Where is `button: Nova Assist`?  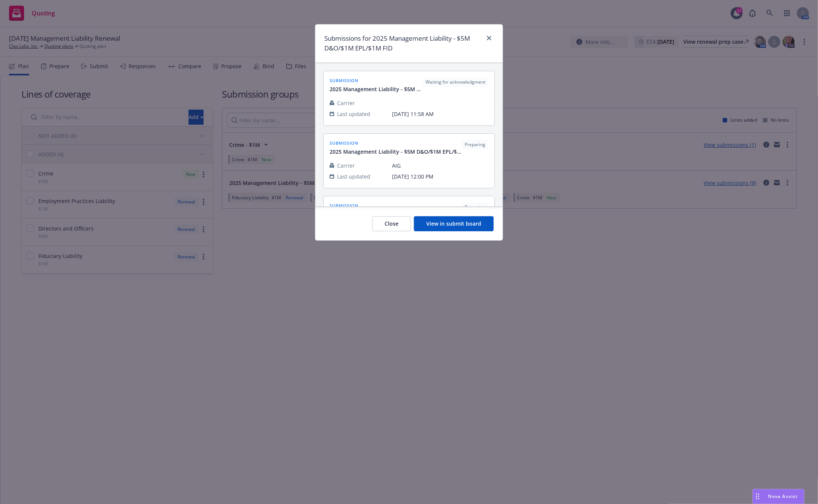
button: Nova Assist is located at coordinates (779, 496).